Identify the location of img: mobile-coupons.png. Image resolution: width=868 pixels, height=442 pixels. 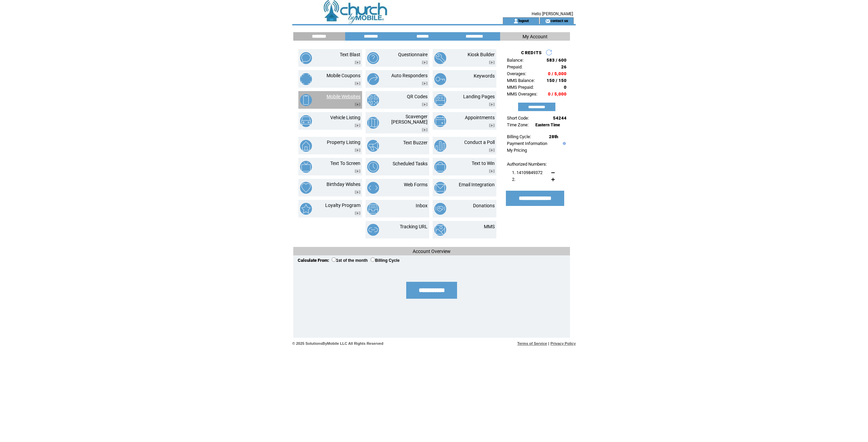
(306, 79).